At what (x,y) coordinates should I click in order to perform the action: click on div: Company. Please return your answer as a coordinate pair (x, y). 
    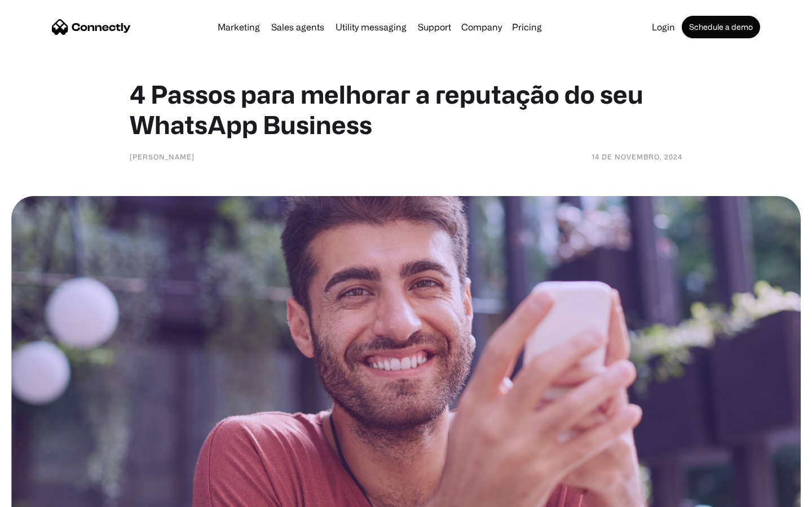
    Looking at the image, I should click on (481, 27).